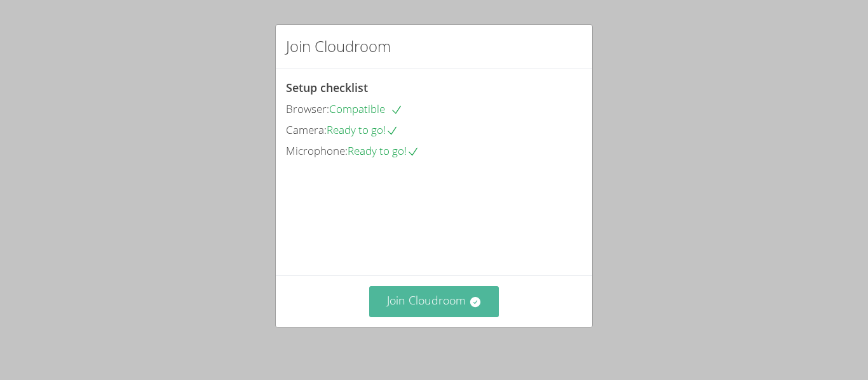 The width and height of the screenshot is (868, 380). What do you see at coordinates (434, 301) in the screenshot?
I see `button: Join Cloudroom` at bounding box center [434, 301].